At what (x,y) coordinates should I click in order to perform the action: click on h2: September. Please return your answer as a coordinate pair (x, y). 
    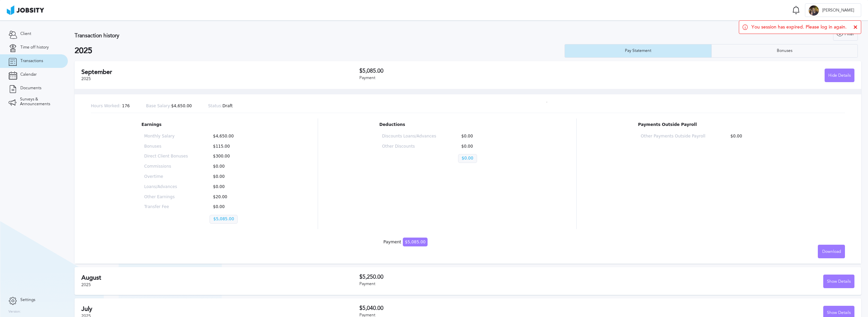
    Looking at the image, I should click on (220, 72).